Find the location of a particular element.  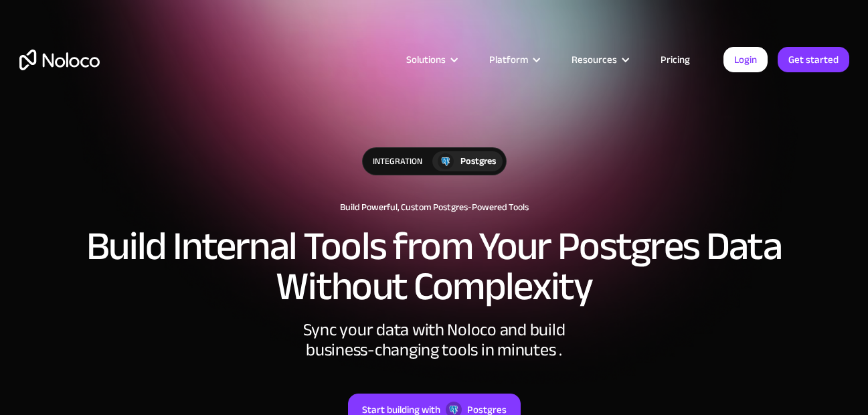

div: Sync your data with Noloco and build business-changing tools in minutes . is located at coordinates (435, 339).